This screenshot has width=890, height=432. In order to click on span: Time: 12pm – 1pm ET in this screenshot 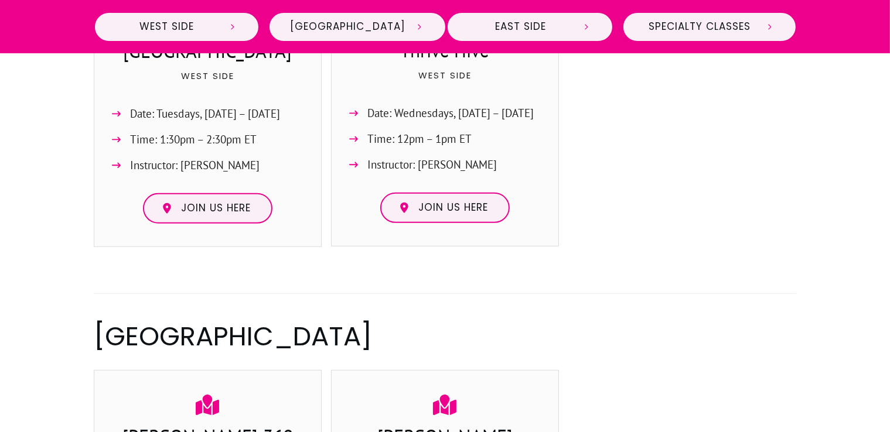, I will do `click(420, 139)`.